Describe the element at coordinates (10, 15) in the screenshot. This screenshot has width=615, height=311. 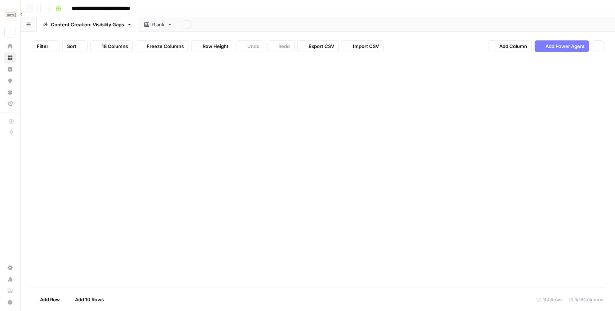
I see `button: Workspace: Carta` at that location.